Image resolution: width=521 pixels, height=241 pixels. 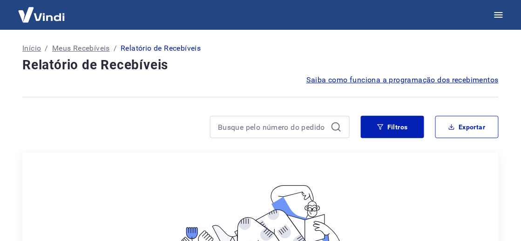 What do you see at coordinates (81, 48) in the screenshot?
I see `a: Meus Recebíveis` at bounding box center [81, 48].